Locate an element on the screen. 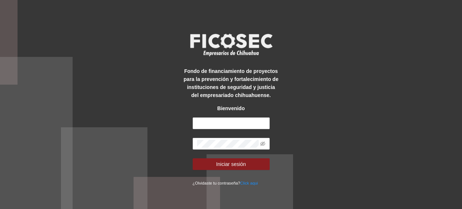  a: Click aqui is located at coordinates (249, 183).